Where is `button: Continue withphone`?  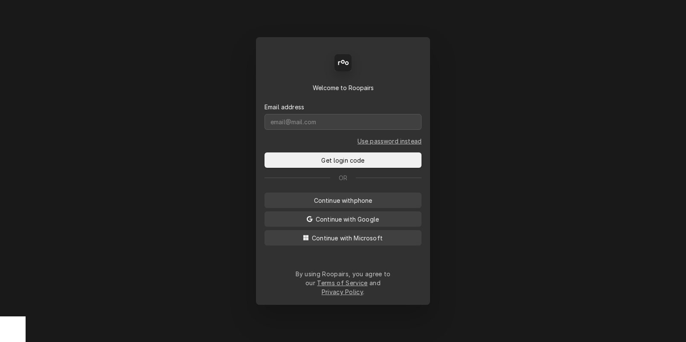
button: Continue withphone is located at coordinates (343, 200).